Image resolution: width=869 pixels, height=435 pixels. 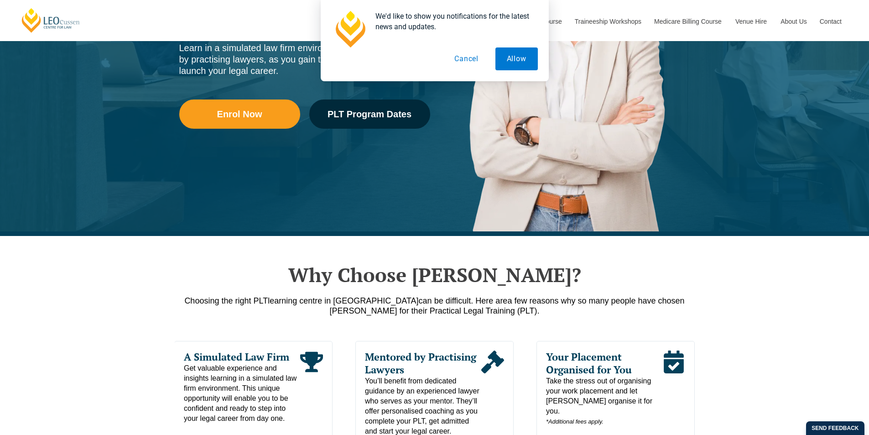 I want to click on span: Get valuable experience and insights learning in a simulated law firm environment. This unique op..., so click(x=242, y=393).